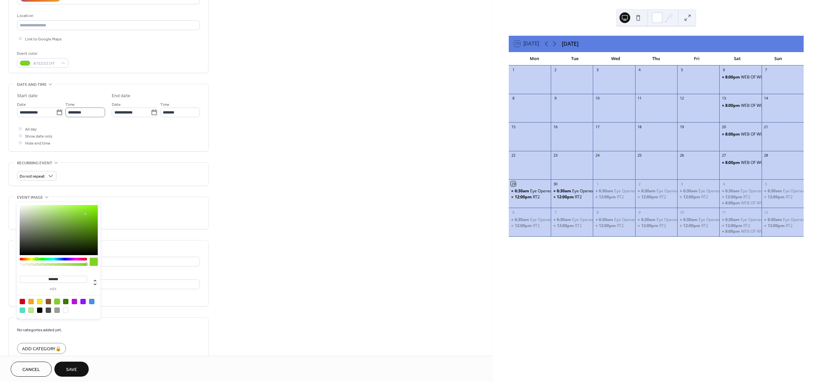 The image size is (820, 382). What do you see at coordinates (513, 155) in the screenshot?
I see `div: 22` at bounding box center [513, 155].